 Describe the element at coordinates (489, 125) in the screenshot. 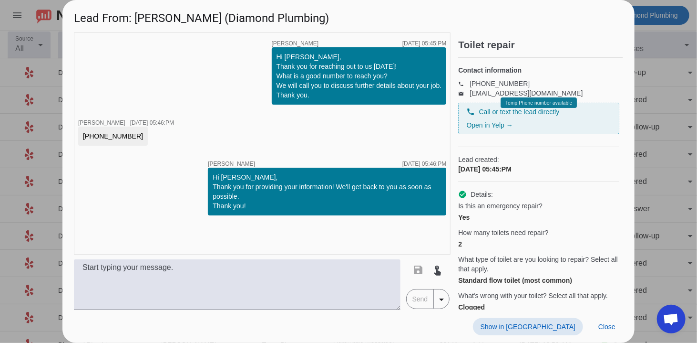

I see `a: Open in Yelp →` at that location.